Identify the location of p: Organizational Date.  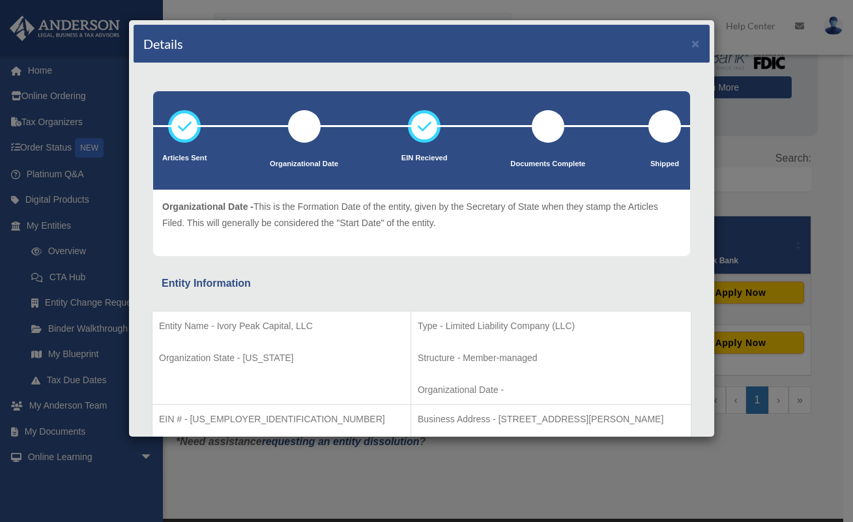
(304, 164).